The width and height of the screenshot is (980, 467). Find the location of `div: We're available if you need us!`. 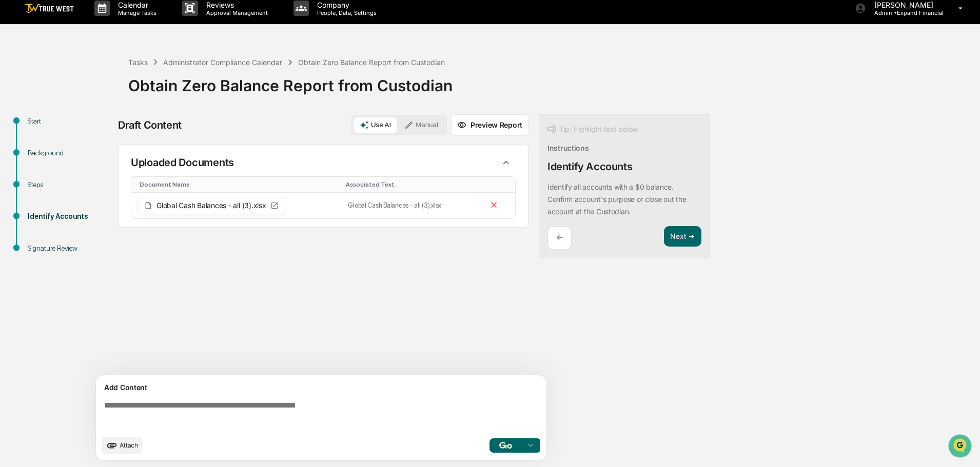

div: We're available if you need us! is located at coordinates (82, 93).